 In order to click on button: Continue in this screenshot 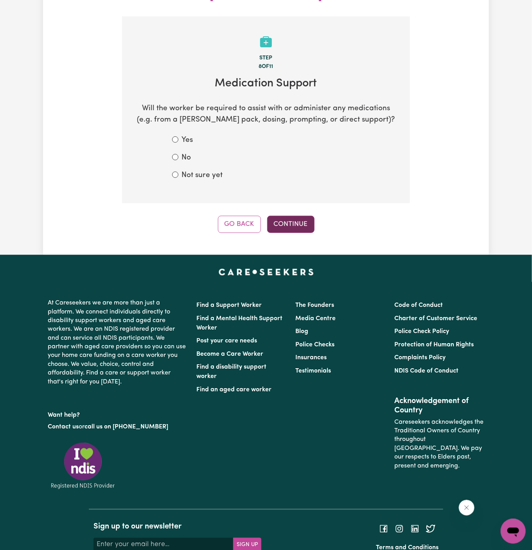, I will do `click(291, 225)`.